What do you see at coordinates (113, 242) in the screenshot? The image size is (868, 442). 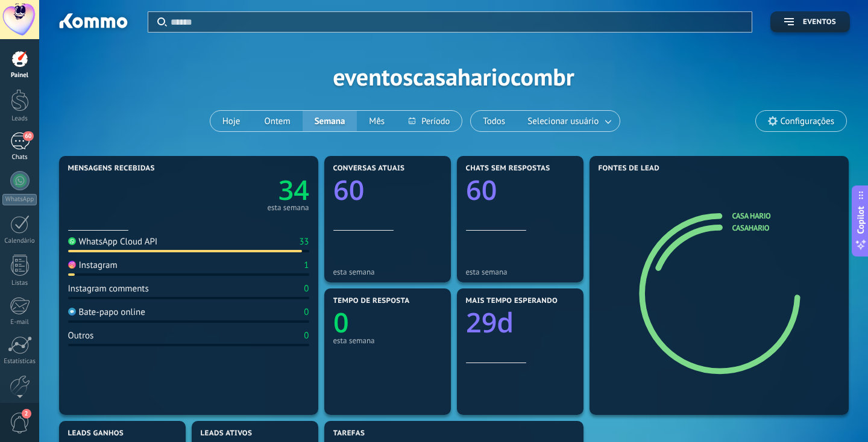 I see `div: WhatsApp Cloud API` at bounding box center [113, 242].